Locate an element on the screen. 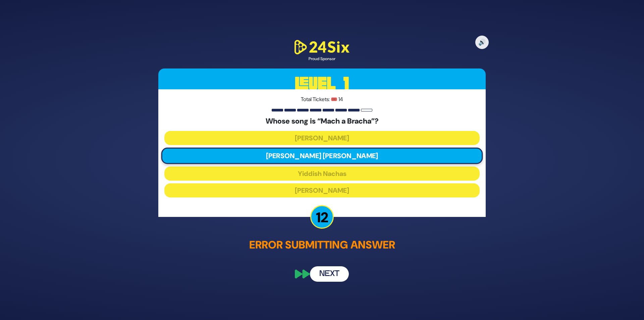 The height and width of the screenshot is (320, 644). p: Error submitting answer is located at coordinates (322, 244).